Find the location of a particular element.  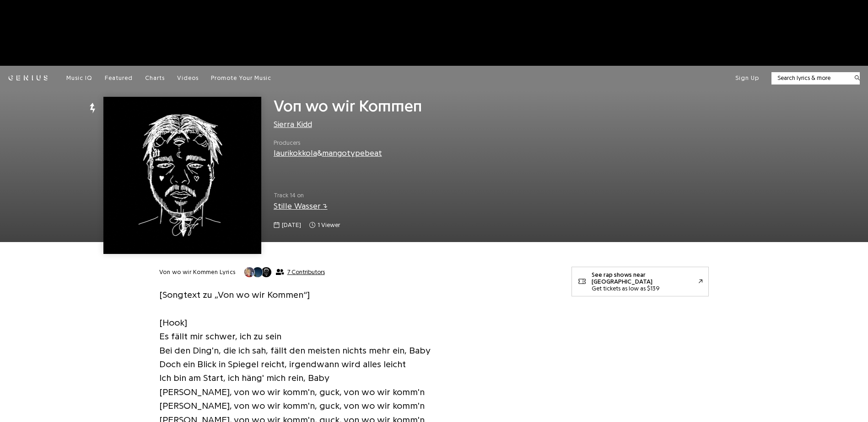

span: Charts is located at coordinates (155, 78).